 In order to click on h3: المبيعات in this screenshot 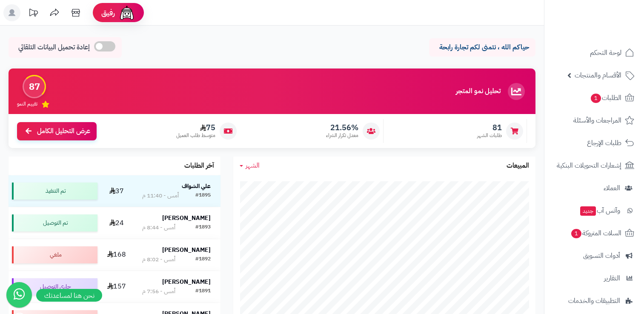, I will do `click(518, 166)`.